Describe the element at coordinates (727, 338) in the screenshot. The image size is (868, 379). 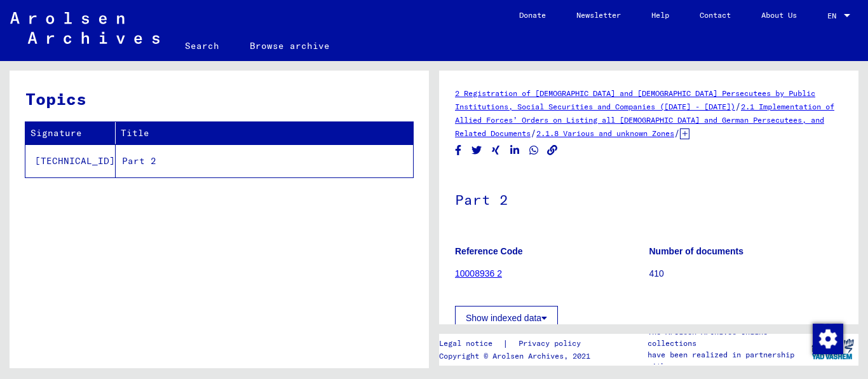
I see `p: The Arolsen Archives online collections` at that location.